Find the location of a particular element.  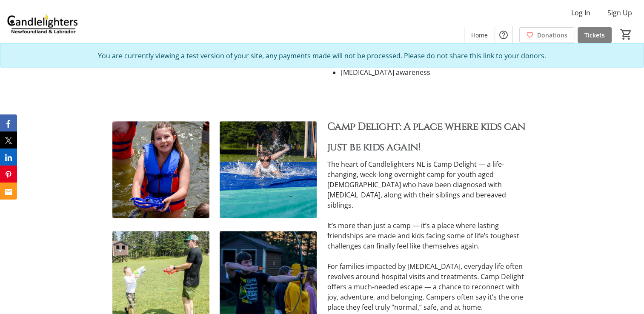

span: Home is located at coordinates (479, 35).